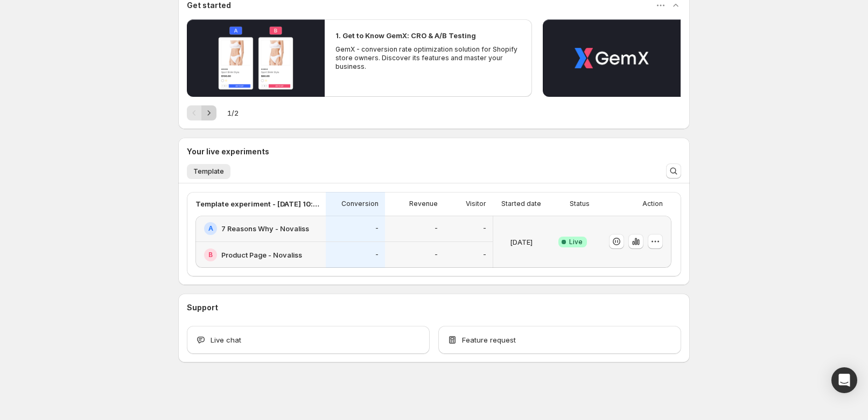  I want to click on p: Status, so click(580, 204).